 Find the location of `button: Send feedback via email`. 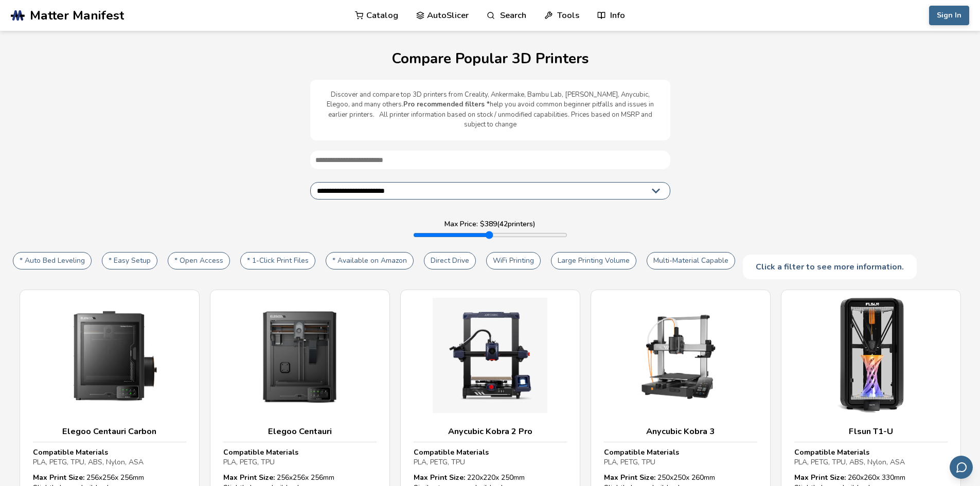

button: Send feedback via email is located at coordinates (961, 467).